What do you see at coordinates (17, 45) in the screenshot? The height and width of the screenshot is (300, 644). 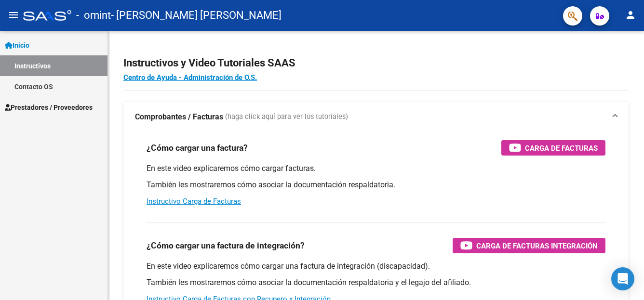 I see `span: Inicio` at bounding box center [17, 45].